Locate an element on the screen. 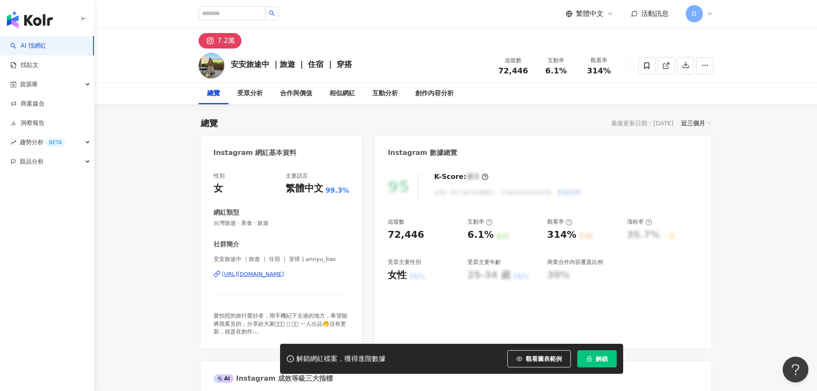 Image resolution: width=817 pixels, height=391 pixels. div: 6.1% is located at coordinates (480, 235).